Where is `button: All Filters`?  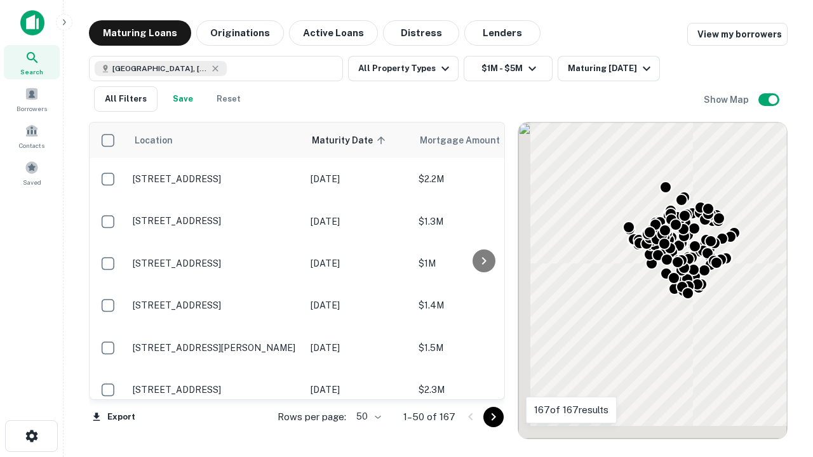
button: All Filters is located at coordinates (126, 99).